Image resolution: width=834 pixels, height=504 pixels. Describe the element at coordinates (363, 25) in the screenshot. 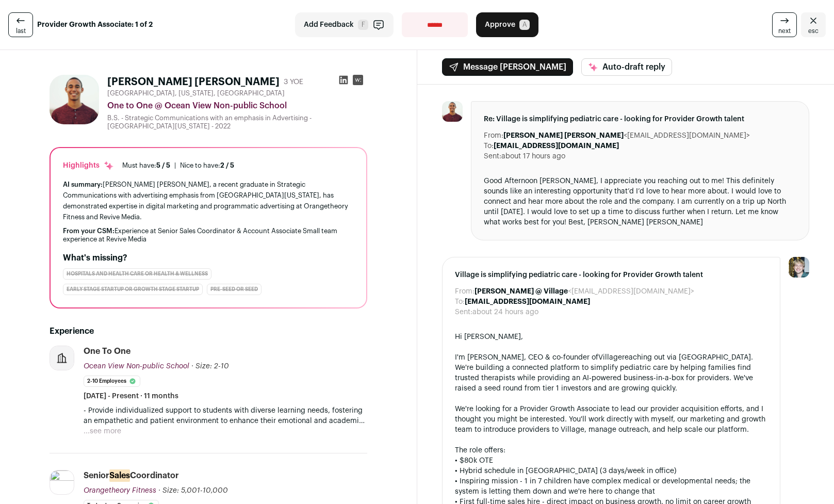

I see `span: F` at that location.